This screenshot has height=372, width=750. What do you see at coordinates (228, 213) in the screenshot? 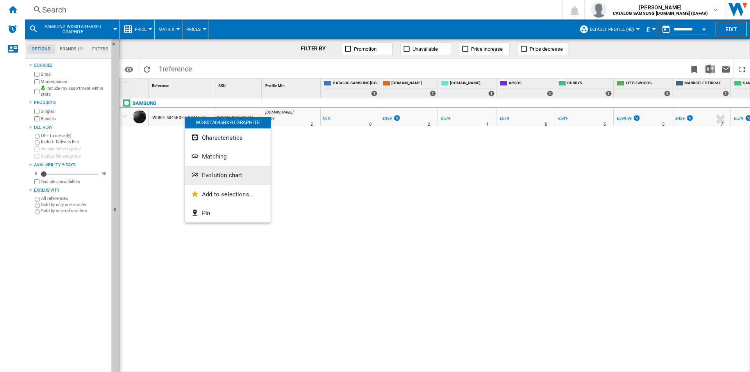
I see `button: Pin...` at bounding box center [228, 213].